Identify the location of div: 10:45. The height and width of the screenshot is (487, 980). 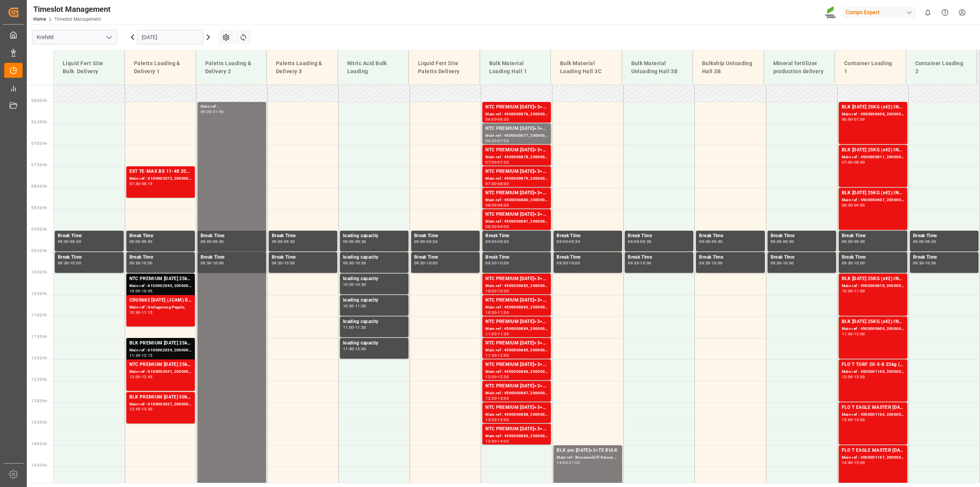
(147, 290).